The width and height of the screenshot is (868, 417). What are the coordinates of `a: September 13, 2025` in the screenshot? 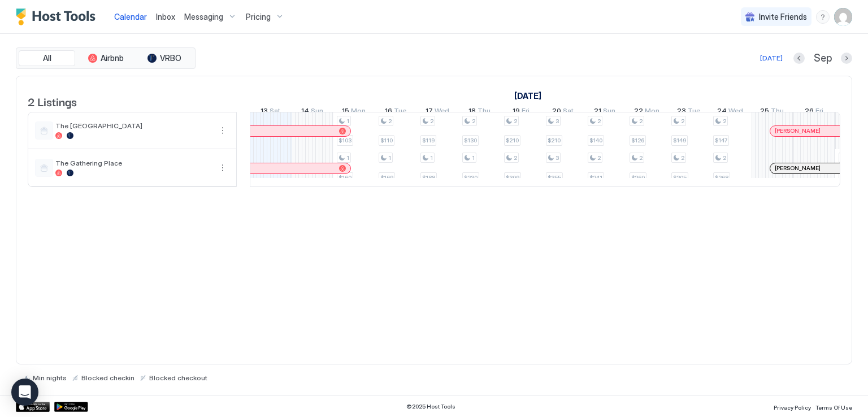 It's located at (270, 112).